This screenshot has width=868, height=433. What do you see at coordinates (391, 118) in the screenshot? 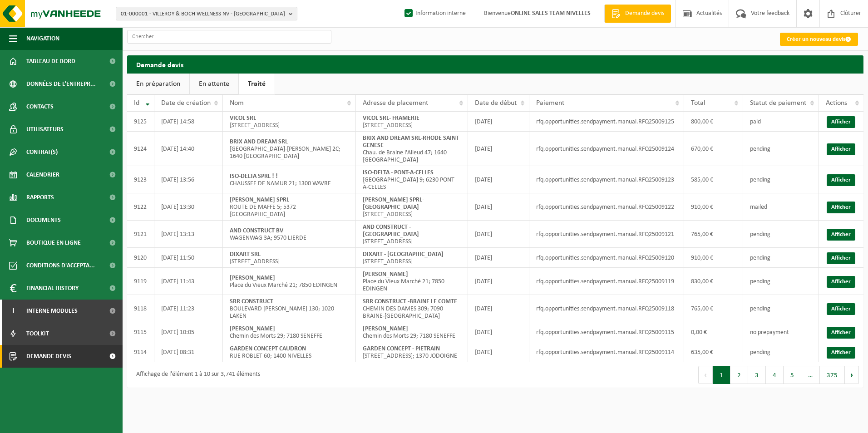
I see `strong: VICOL SRL- FRAMERIE` at bounding box center [391, 118].